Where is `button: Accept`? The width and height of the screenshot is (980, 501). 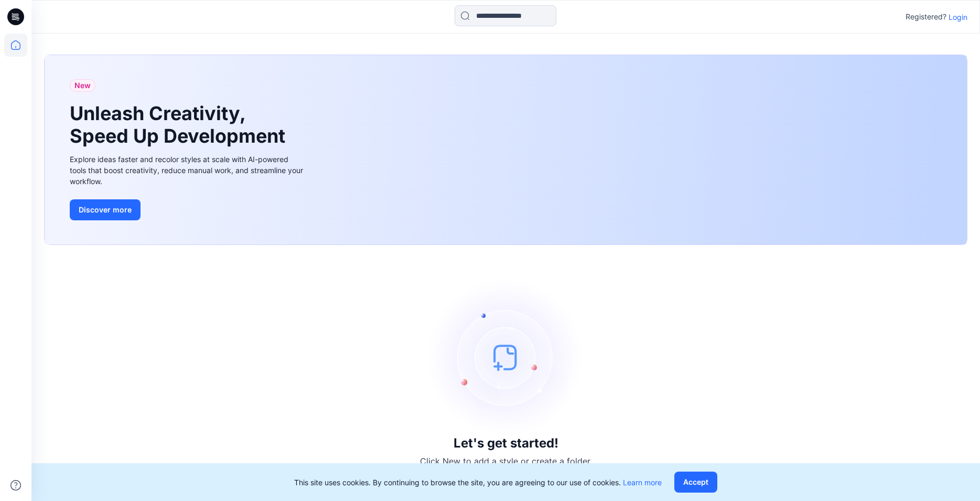
button: Accept is located at coordinates (695, 482).